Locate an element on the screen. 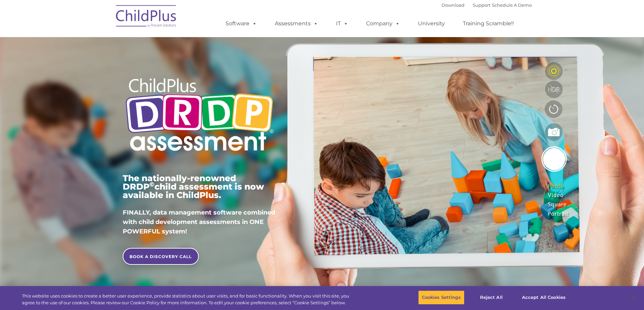  img: Copyright - DRDP Logo Light is located at coordinates (199, 116).